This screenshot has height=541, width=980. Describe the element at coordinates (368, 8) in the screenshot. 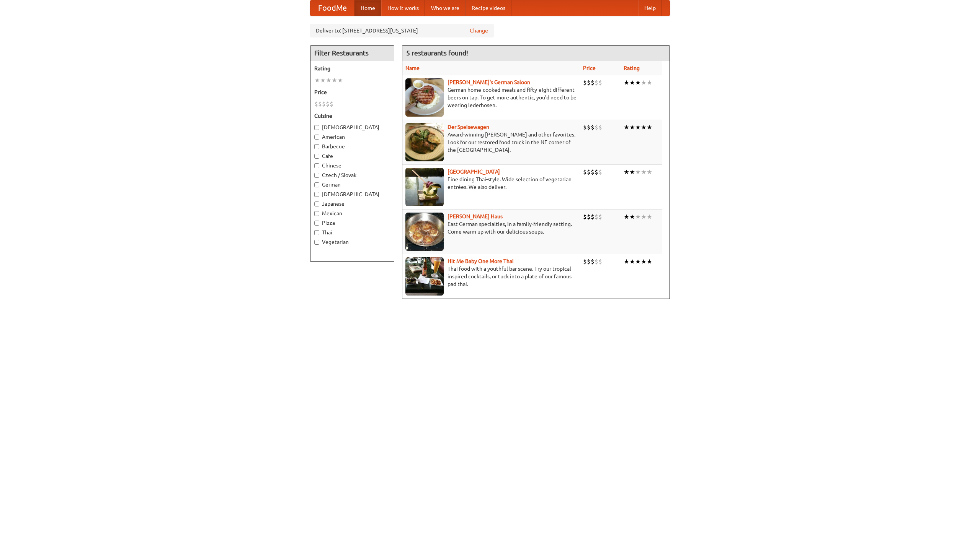

I see `a: Home` at that location.